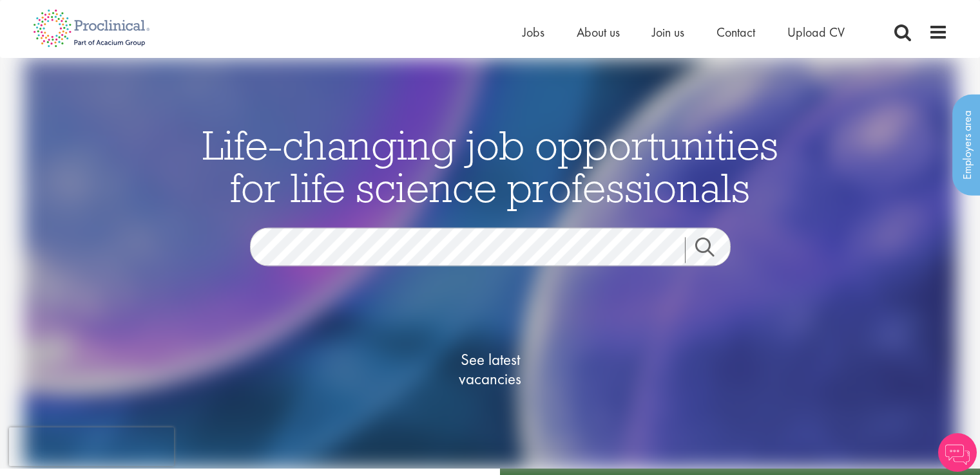  What do you see at coordinates (534, 32) in the screenshot?
I see `a: Jobs` at bounding box center [534, 32].